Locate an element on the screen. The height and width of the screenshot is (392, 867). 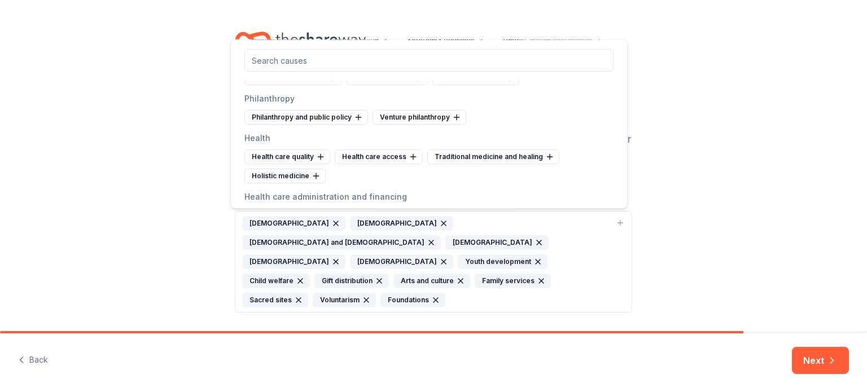
div: Health care quality is located at coordinates (287, 157).